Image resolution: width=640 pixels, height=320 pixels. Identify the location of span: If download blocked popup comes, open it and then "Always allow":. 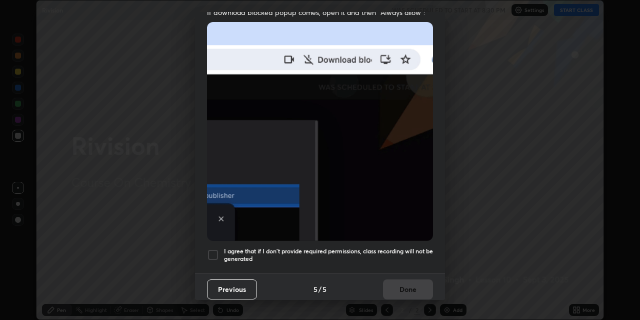
(320, 12).